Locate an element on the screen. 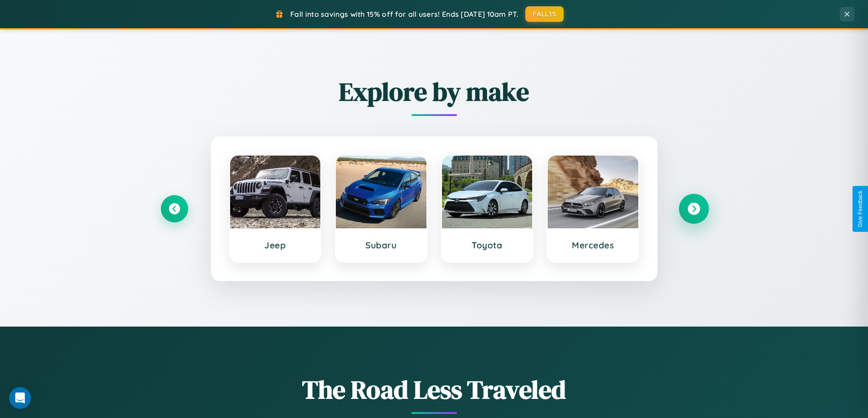 The image size is (868, 418). h3: Toyota is located at coordinates (487, 245).